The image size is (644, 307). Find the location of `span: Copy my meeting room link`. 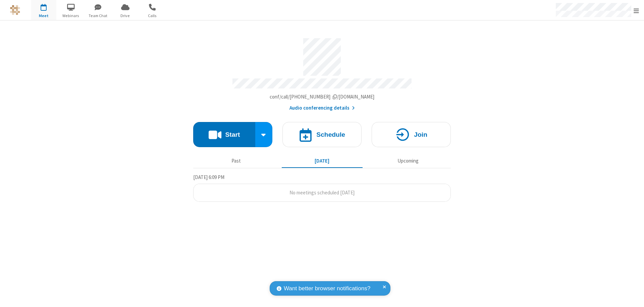

span: Copy my meeting room link is located at coordinates (322, 96).